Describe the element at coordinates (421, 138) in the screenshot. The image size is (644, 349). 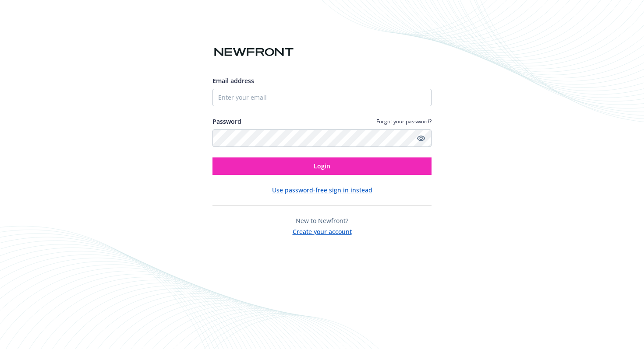
I see `a: Show password` at that location.